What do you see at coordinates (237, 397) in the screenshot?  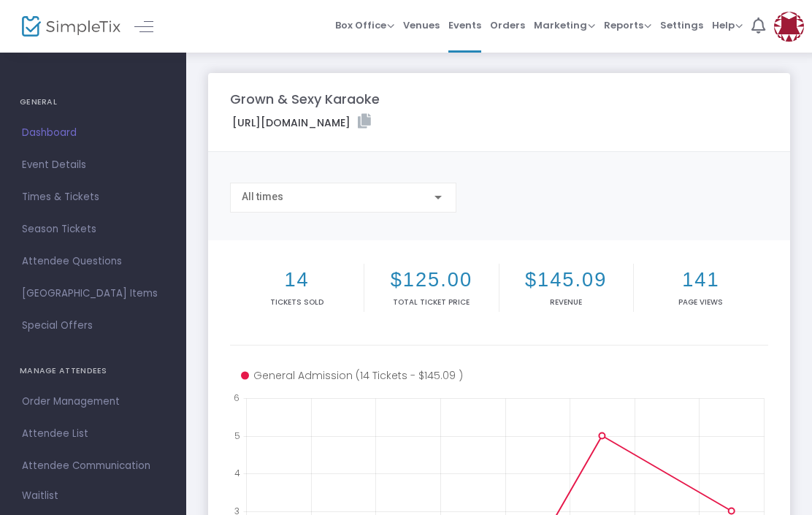 I see `text: 6` at bounding box center [237, 397].